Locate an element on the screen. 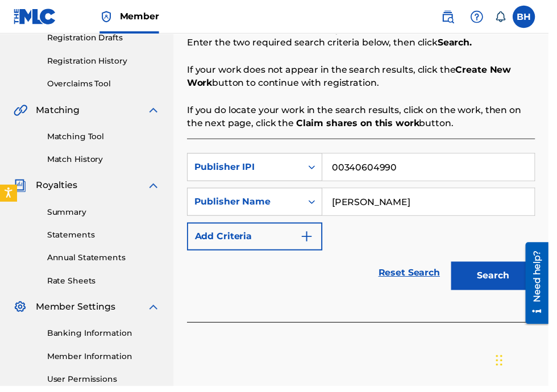  p: If you do locate your work in the search results, click on the work, then on the next page, click... is located at coordinates (367, 119).